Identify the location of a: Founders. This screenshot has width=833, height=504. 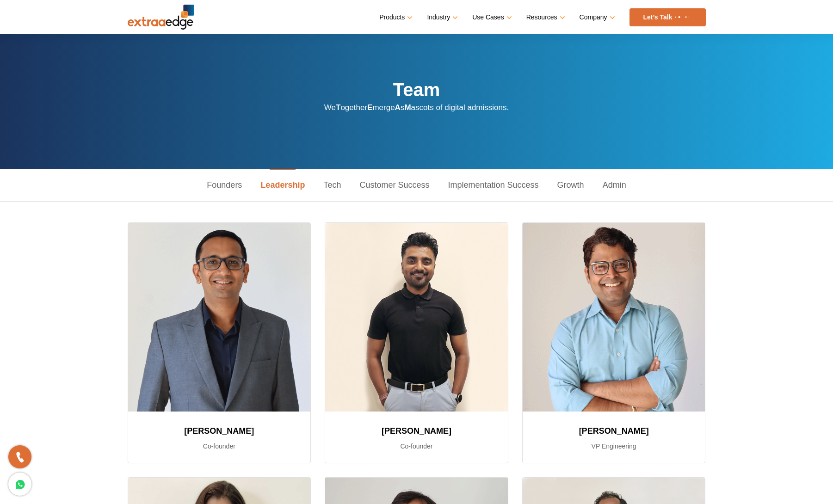
(224, 185).